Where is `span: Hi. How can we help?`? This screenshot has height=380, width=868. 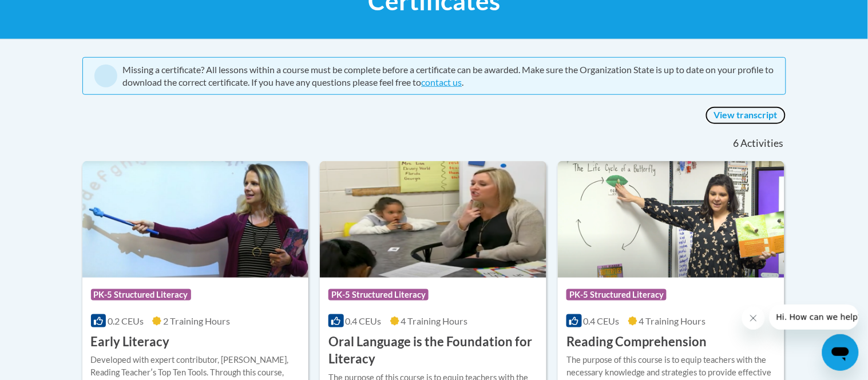
span: Hi. How can we help? is located at coordinates (50, 13).